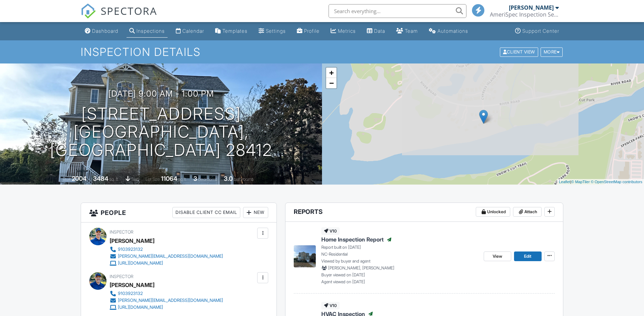 Image resolution: width=644 pixels, height=316 pixels. Describe the element at coordinates (537, 31) in the screenshot. I see `a: Support Center` at that location.